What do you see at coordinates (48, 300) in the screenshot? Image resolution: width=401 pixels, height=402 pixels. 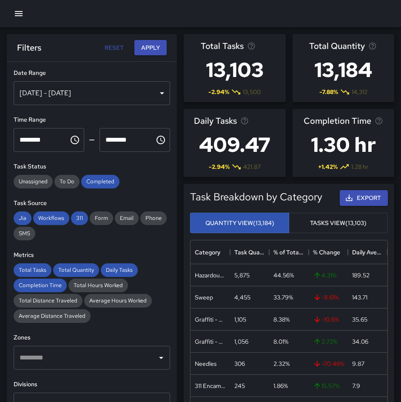 I see `div: Total Distance Traveled` at bounding box center [48, 300].